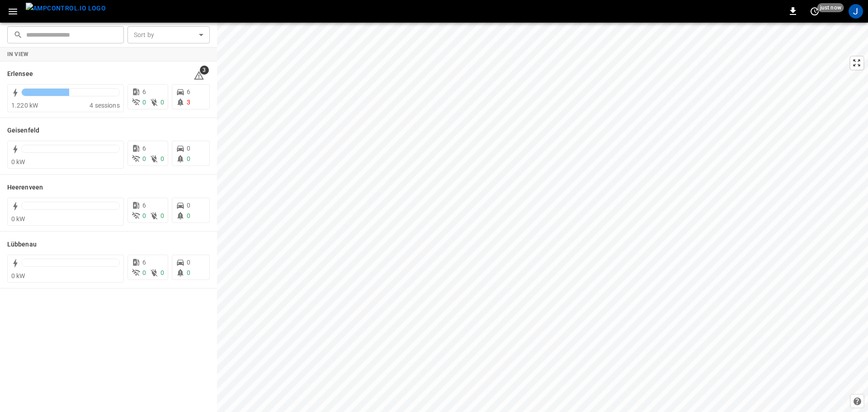 This screenshot has width=868, height=412. I want to click on h6: Lübbenau, so click(22, 244).